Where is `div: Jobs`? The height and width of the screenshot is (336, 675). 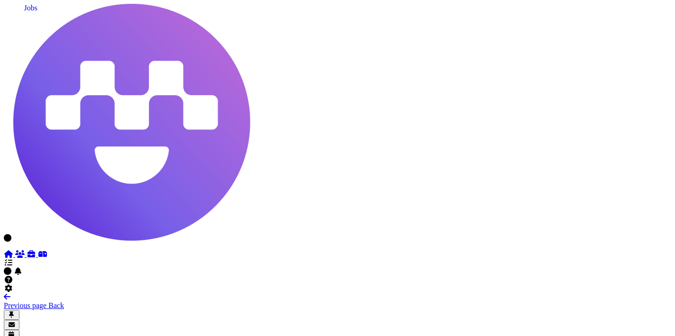 div: Jobs is located at coordinates (31, 8).